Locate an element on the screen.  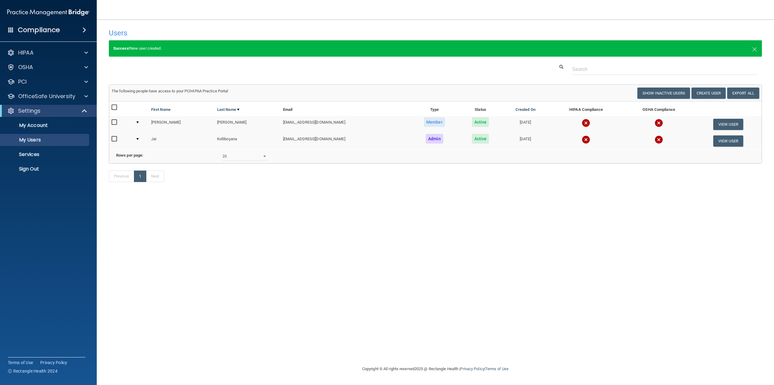
p: Settings is located at coordinates (29, 111).